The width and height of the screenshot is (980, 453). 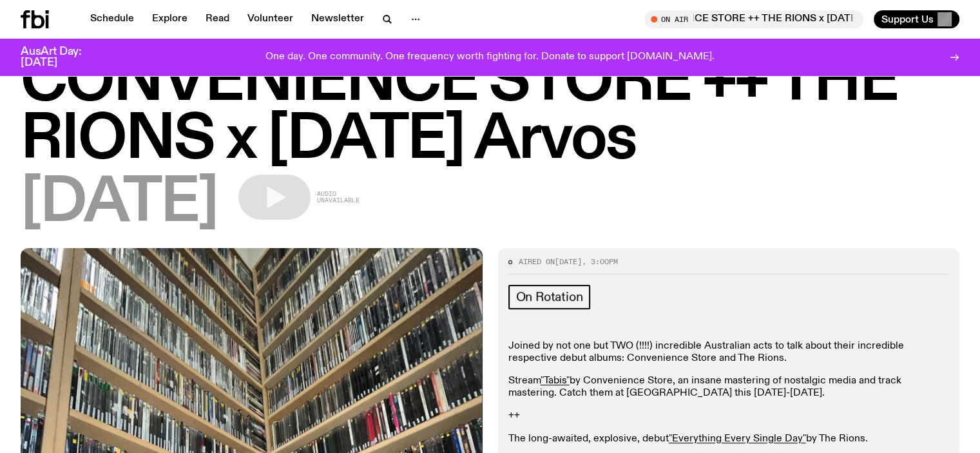 I want to click on span: On Rotation, so click(x=550, y=297).